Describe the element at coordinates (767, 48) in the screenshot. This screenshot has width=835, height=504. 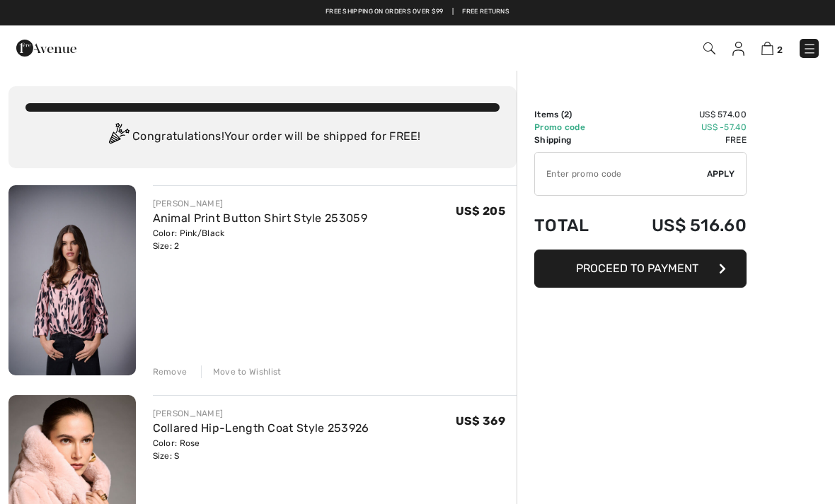
I see `img: Shopping Bag` at that location.